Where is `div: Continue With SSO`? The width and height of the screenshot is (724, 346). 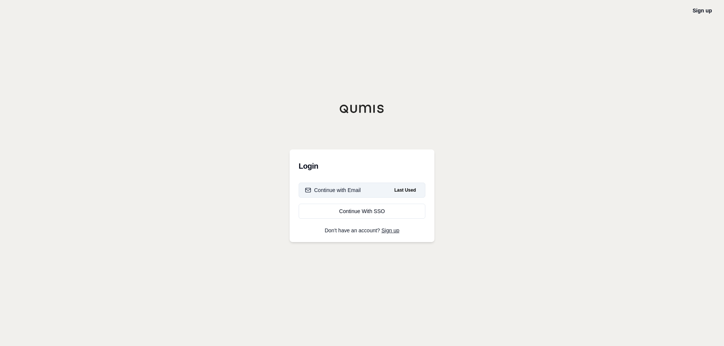 div: Continue With SSO is located at coordinates (362, 211).